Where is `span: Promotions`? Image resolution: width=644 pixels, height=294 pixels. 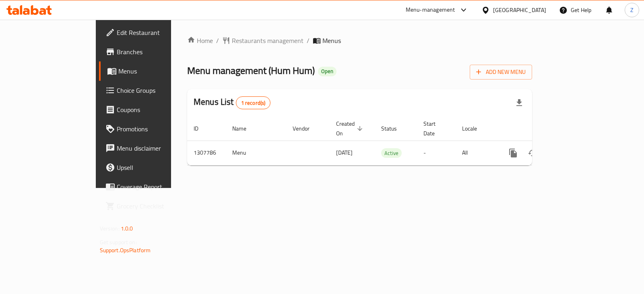
span: Promotions is located at coordinates (157, 129).